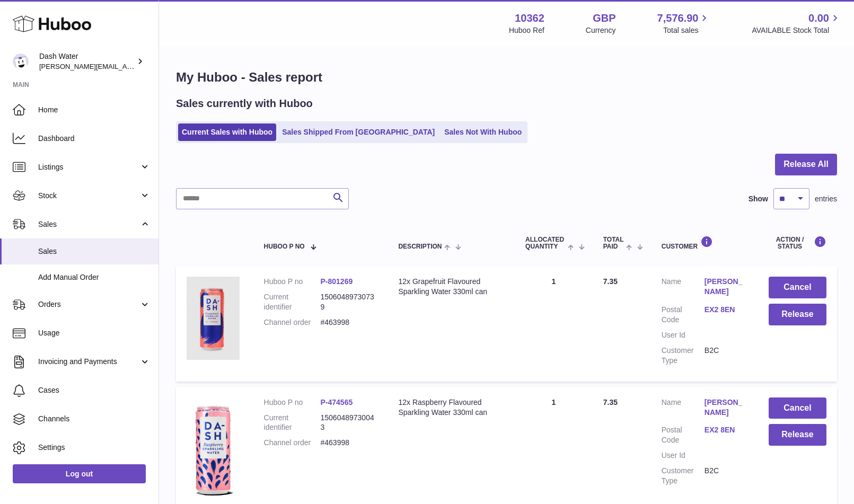 This screenshot has width=854, height=504. I want to click on span: AVAILABLE Stock Total, so click(796, 30).